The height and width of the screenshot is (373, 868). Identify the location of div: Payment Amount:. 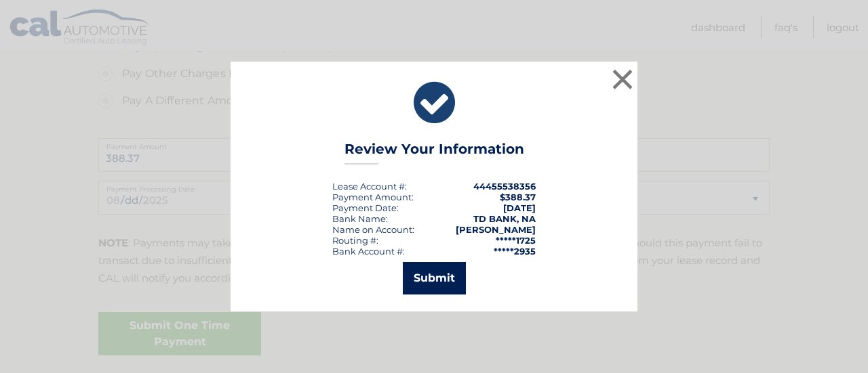
(373, 198).